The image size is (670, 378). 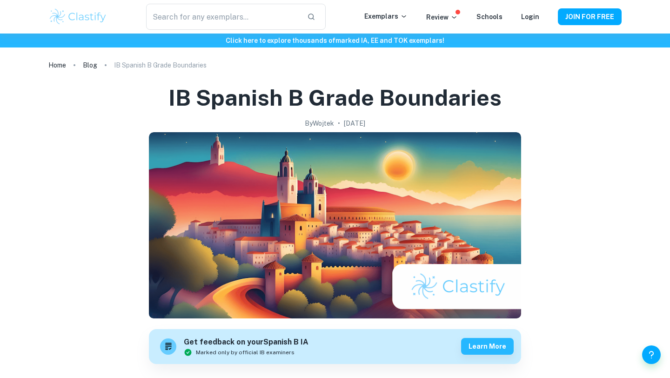 I want to click on h2: By Wojtek, so click(x=319, y=123).